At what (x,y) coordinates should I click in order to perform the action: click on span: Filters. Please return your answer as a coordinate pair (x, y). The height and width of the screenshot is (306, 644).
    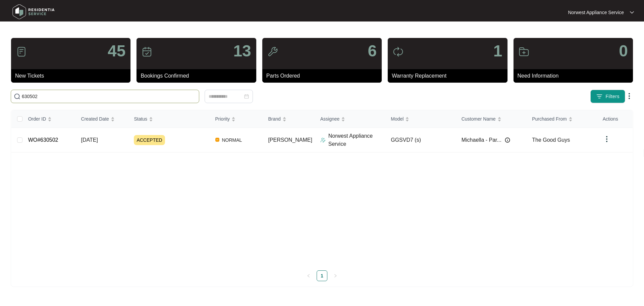
    Looking at the image, I should click on (613, 97).